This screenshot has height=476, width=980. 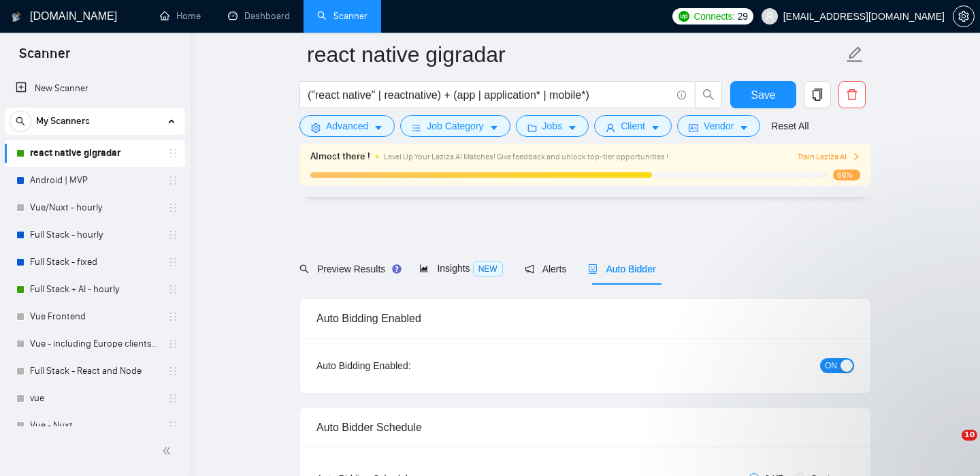 What do you see at coordinates (546, 269) in the screenshot?
I see `span: Alerts` at bounding box center [546, 269].